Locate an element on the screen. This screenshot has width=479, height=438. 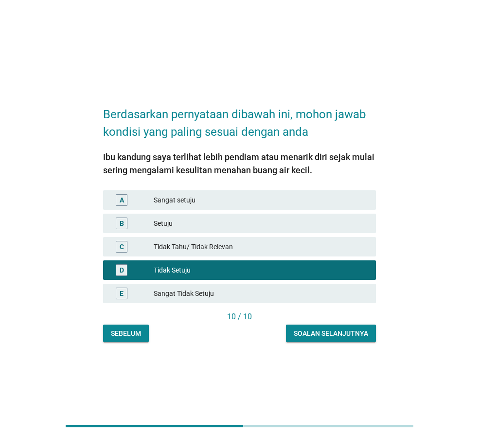
h2: Berdasarkan pernyataan dibawah ini, mohon jawab kondisi yang paling sesuai dengan anda is located at coordinates (239, 118).